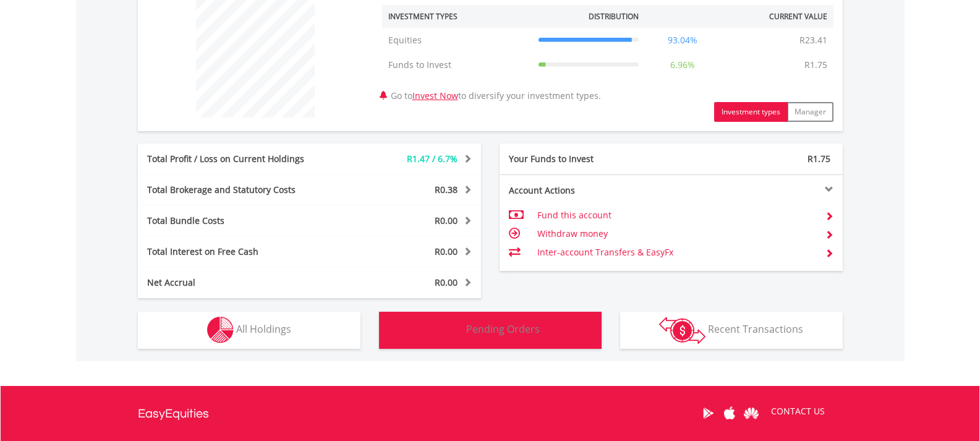 The image size is (980, 441). I want to click on td: Equities, so click(457, 40).